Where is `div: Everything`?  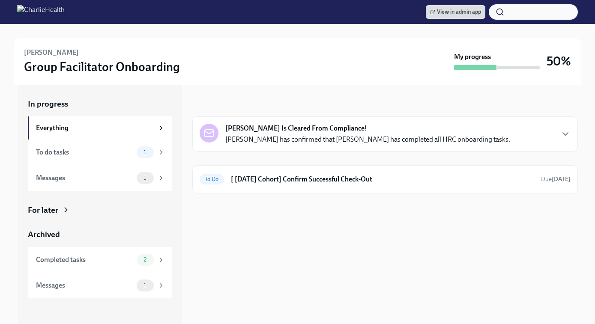 div: Everything is located at coordinates (95, 128).